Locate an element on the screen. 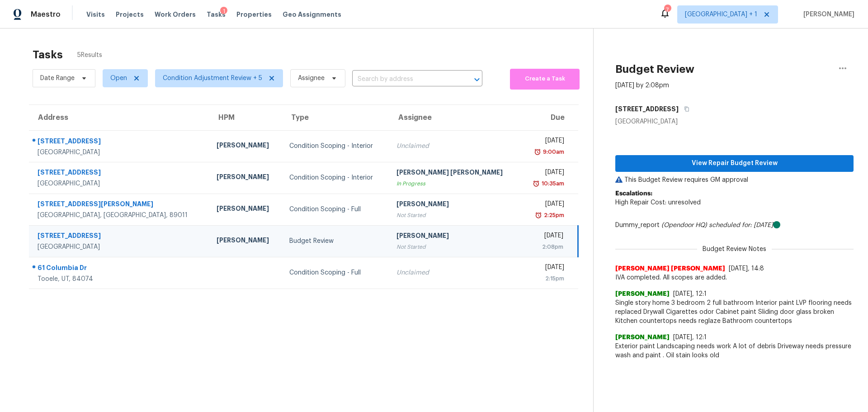 This screenshot has width=868, height=412. div: Tooele, UT, 84074 is located at coordinates (120, 279).